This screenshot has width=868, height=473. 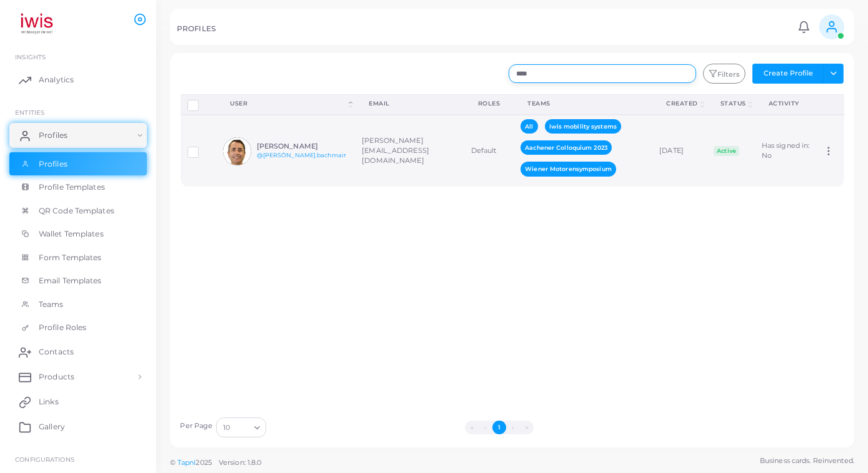 I want to click on ul: Pagination, so click(x=499, y=427).